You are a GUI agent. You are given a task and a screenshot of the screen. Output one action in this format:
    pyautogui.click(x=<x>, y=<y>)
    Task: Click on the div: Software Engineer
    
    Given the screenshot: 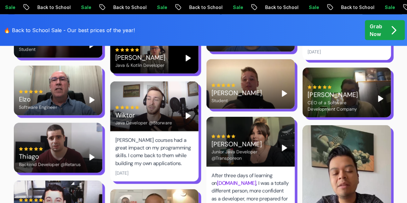 What is the action you would take?
    pyautogui.click(x=38, y=107)
    